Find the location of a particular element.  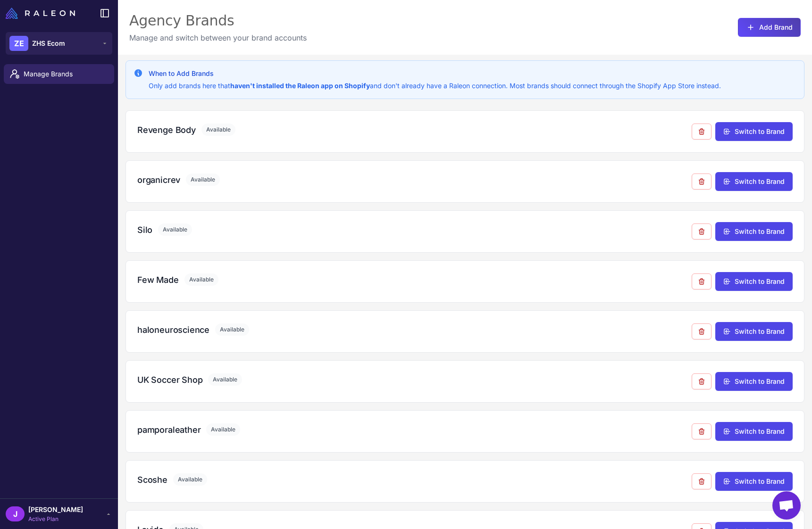

h3: Revenge Body is located at coordinates (166, 130).